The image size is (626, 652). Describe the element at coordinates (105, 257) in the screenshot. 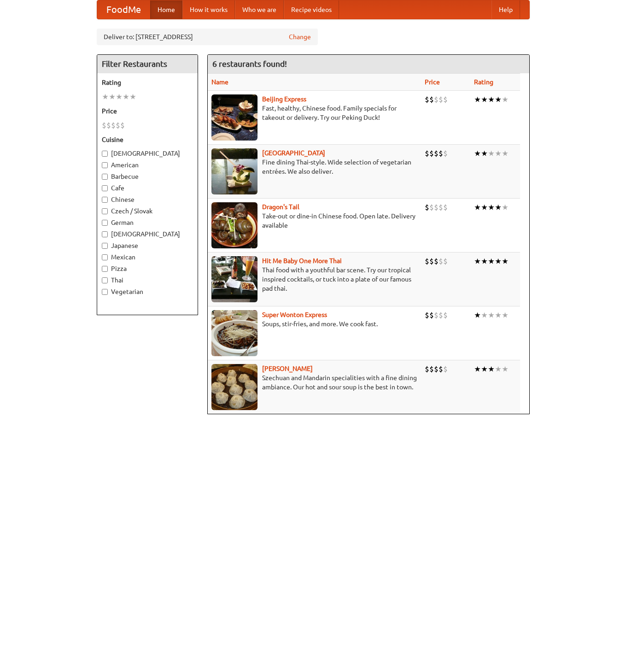

I see `input: Mexican` at that location.